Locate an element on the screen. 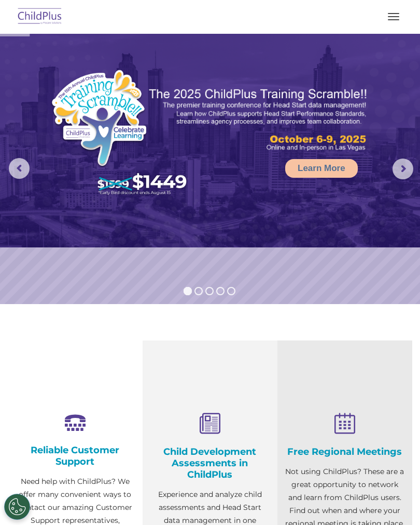  div: Chat Widget is located at coordinates (394, 500).